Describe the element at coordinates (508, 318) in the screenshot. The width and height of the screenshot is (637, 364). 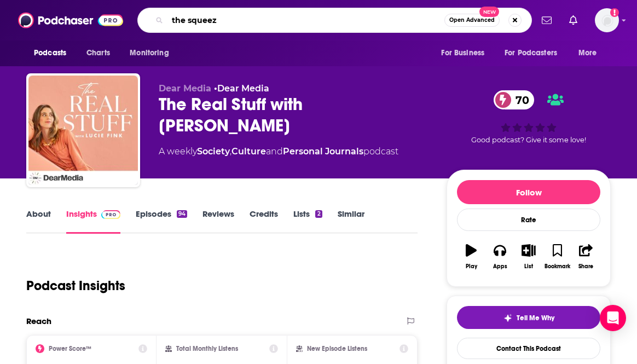
I see `img: tell me why sparkle` at that location.